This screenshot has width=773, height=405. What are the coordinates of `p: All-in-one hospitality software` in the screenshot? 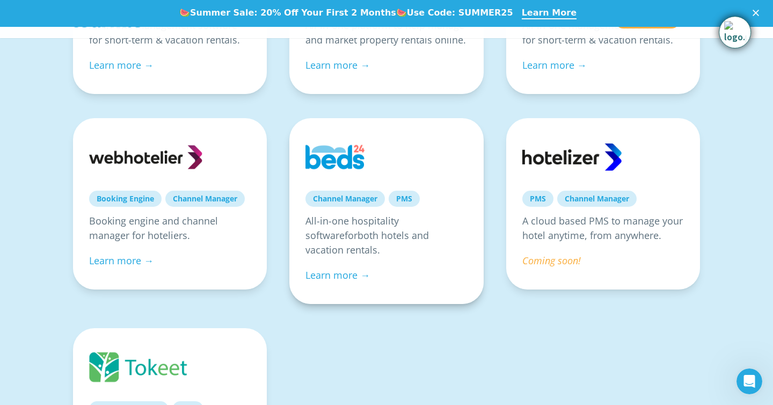 It's located at (386, 235).